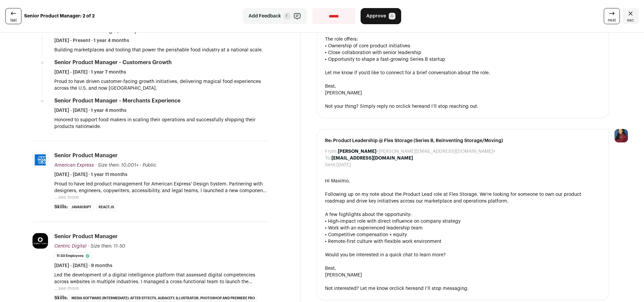 The width and height of the screenshot is (644, 302). Describe the element at coordinates (149, 165) in the screenshot. I see `span: Public` at that location.